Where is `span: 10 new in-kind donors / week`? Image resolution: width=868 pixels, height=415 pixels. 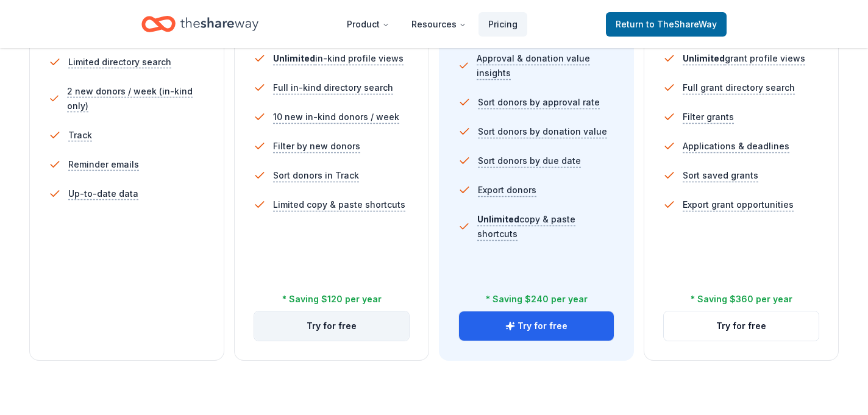
span: 10 new in-kind donors / week is located at coordinates (336, 117).